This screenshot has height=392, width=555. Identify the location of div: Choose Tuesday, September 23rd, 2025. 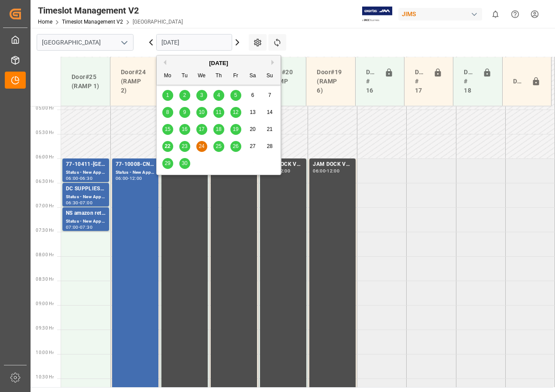
(185, 146).